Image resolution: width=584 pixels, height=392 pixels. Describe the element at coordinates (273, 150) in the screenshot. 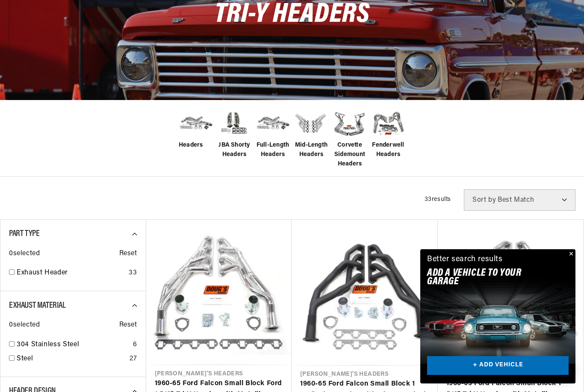

I see `span: Full-Length Headers` at that location.